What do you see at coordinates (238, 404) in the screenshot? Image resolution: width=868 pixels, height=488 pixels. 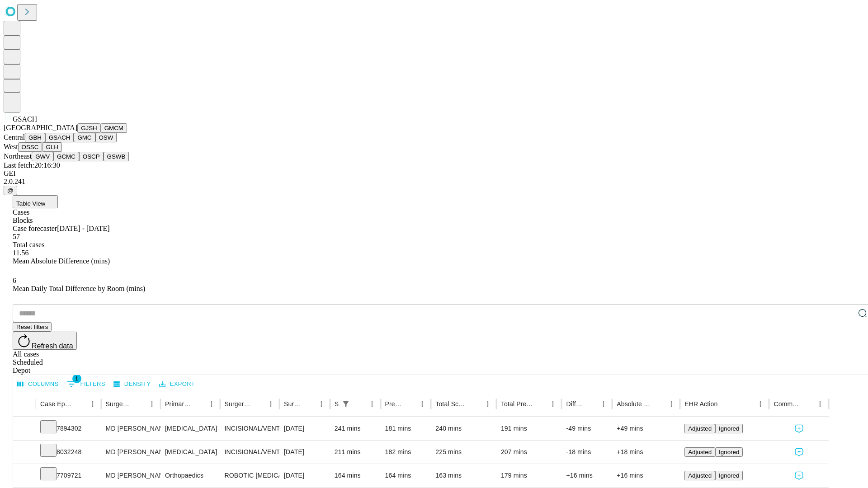 I see `div: Surgery Name` at bounding box center [238, 404].